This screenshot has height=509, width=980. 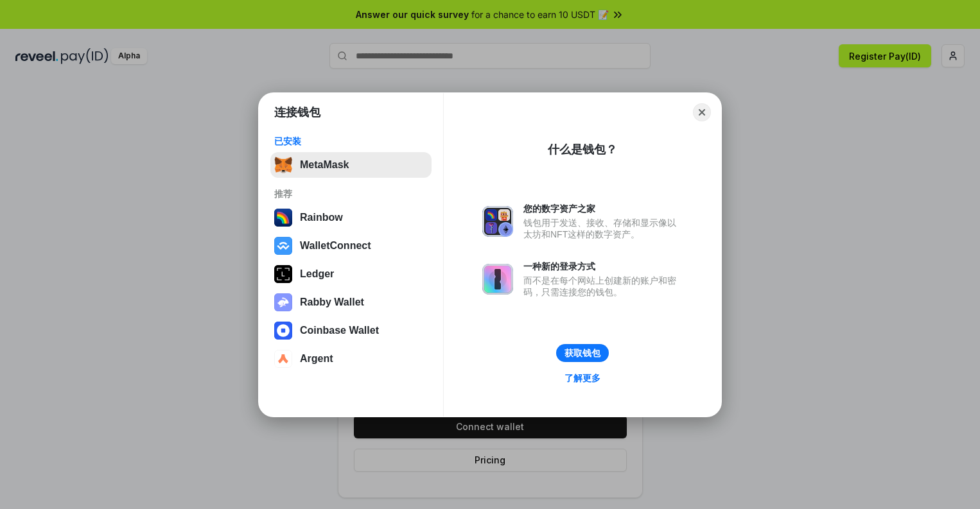 What do you see at coordinates (317, 359) in the screenshot?
I see `div: Argent` at bounding box center [317, 359].